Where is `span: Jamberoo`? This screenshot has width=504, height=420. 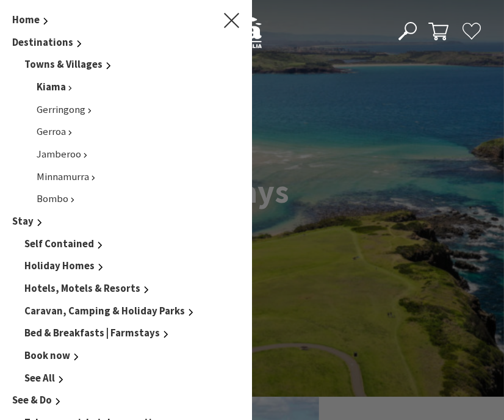
span: Jamberoo is located at coordinates (58, 154).